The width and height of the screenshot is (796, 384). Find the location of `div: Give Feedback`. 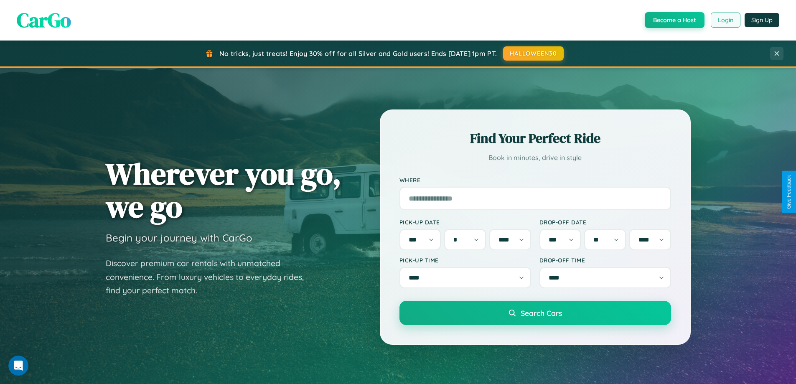

div: Give Feedback is located at coordinates (789, 192).